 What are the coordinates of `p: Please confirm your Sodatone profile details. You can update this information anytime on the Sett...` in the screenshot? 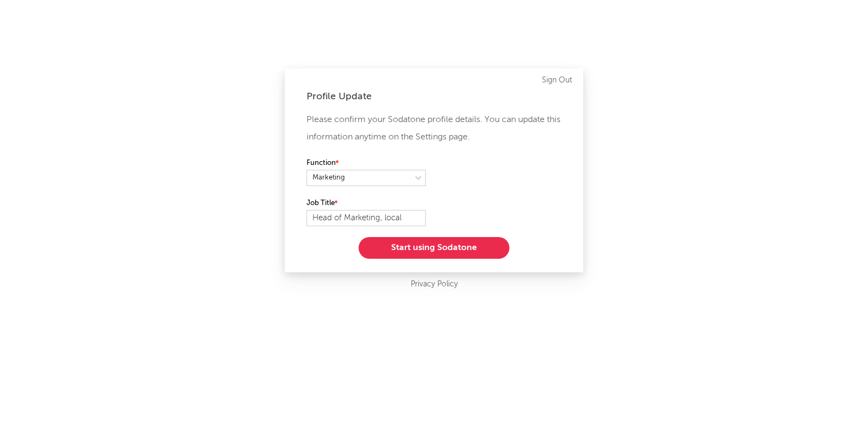 It's located at (434, 129).